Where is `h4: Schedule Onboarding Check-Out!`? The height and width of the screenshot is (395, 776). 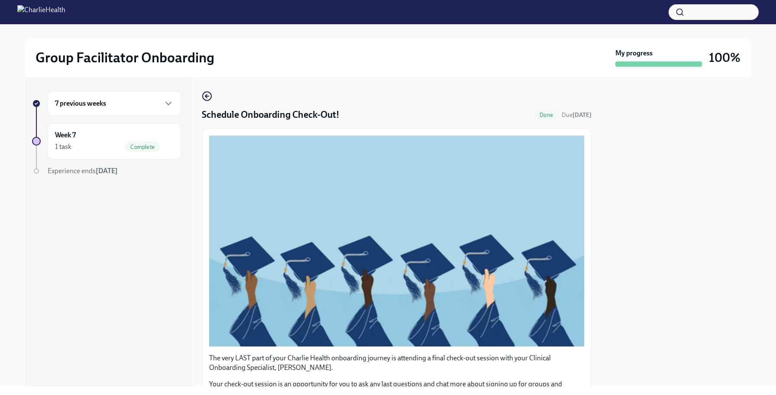
h4: Schedule Onboarding Check-Out! is located at coordinates (271, 115).